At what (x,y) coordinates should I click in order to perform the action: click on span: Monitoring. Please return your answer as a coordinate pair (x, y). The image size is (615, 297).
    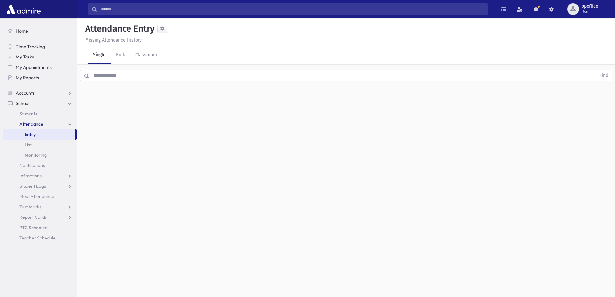
    Looking at the image, I should click on (36, 155).